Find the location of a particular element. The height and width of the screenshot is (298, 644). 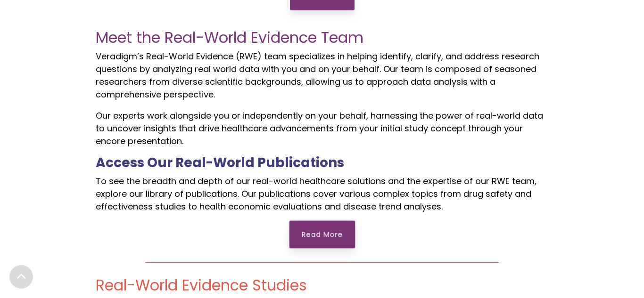

p: Veradigm’s Real-World Evidence (RWE) team specializes in helping identify, clarify, and address r... is located at coordinates (322, 75).